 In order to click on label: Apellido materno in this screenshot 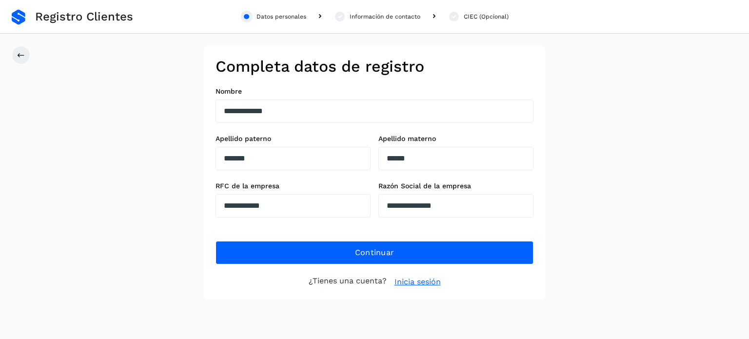, I will do `click(456, 138)`.